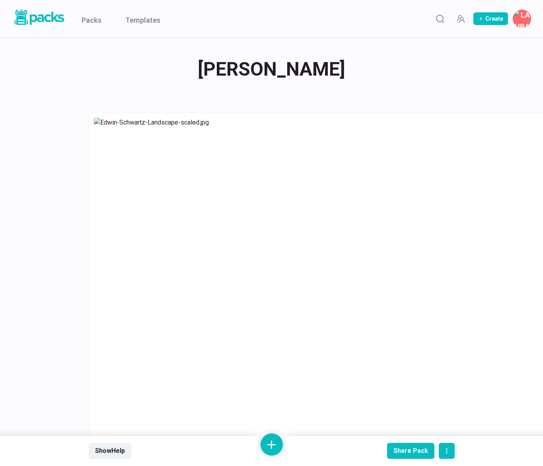 This screenshot has height=466, width=543. What do you see at coordinates (39, 19) in the screenshot?
I see `a: Packs logo` at bounding box center [39, 19].